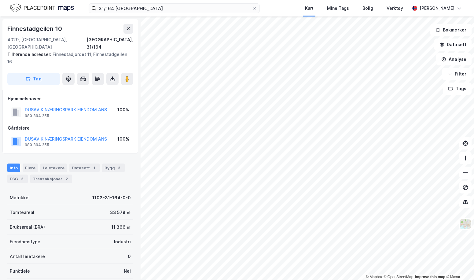 Image resolution: width=474 pixels, height=280 pixels. Describe the element at coordinates (120, 212) in the screenshot. I see `div: 33 578 ㎡` at that location.